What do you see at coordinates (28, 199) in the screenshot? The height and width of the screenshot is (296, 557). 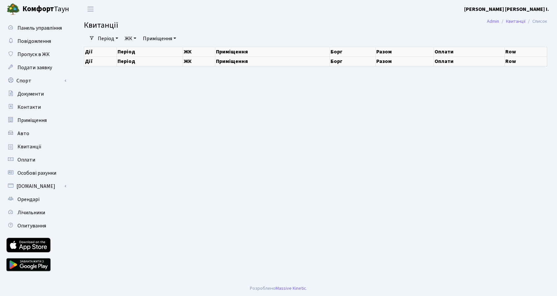 I see `span: Орендарі` at bounding box center [28, 199].